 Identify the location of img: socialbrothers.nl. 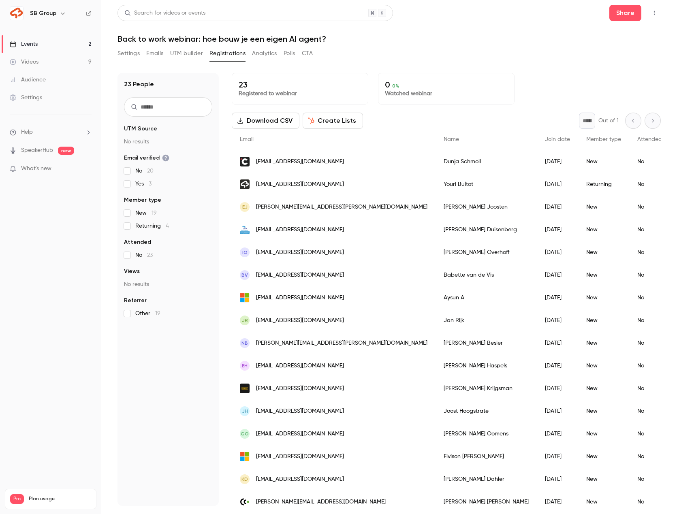
(245, 184).